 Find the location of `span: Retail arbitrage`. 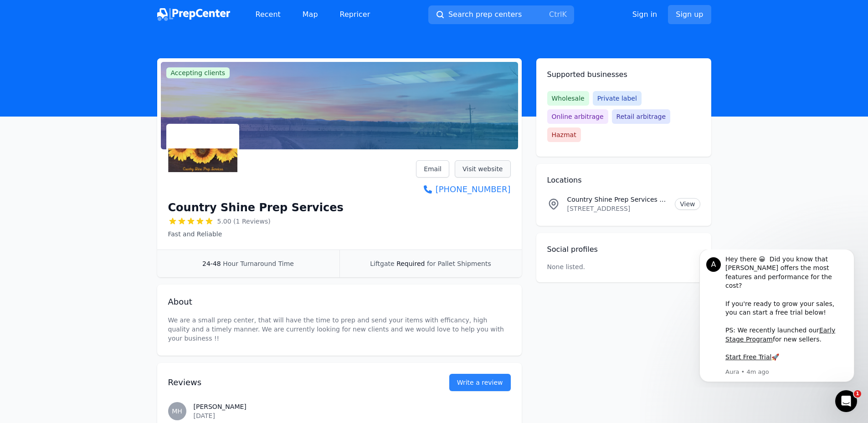

span: Retail arbitrage is located at coordinates (641, 117).